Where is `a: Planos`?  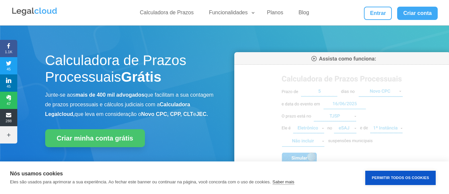
a: Planos is located at coordinates (275, 14).